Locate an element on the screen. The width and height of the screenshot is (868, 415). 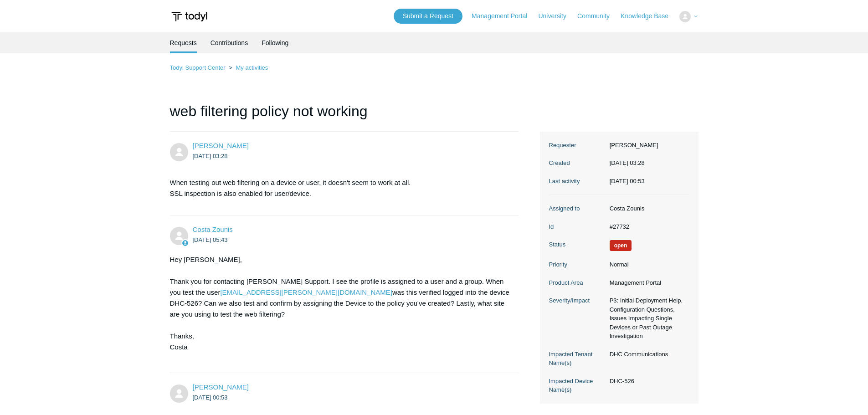
dt: Id is located at coordinates (577, 227).